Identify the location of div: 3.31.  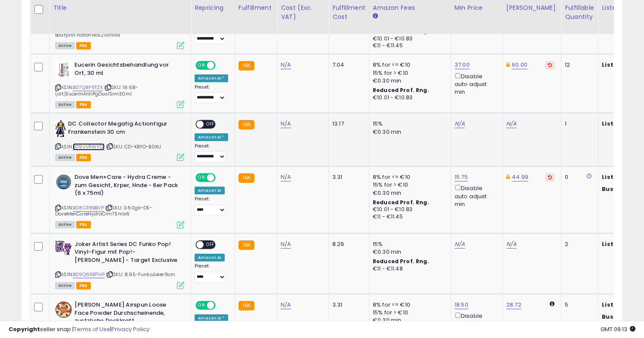
(347, 305).